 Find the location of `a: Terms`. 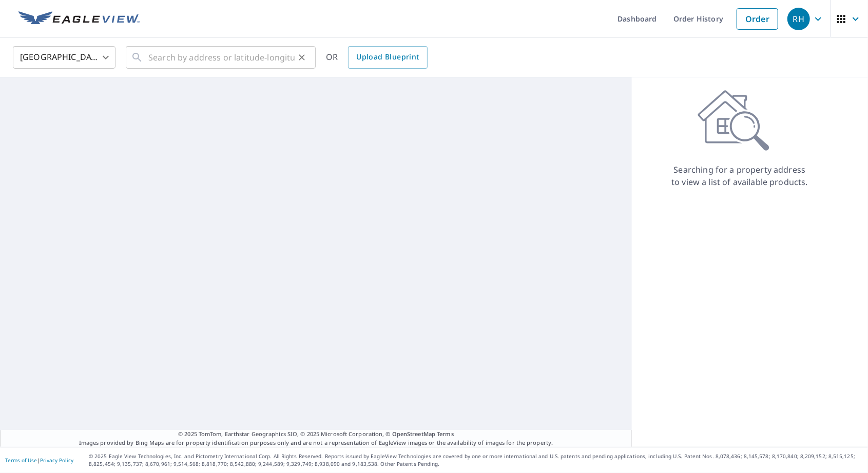

a: Terms is located at coordinates (445, 434).